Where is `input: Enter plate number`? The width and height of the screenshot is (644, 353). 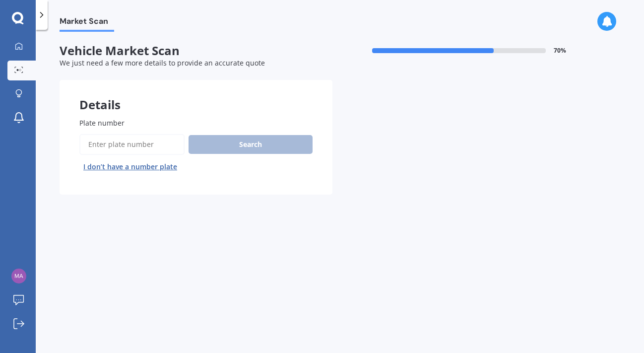 input: Enter plate number is located at coordinates (132, 144).